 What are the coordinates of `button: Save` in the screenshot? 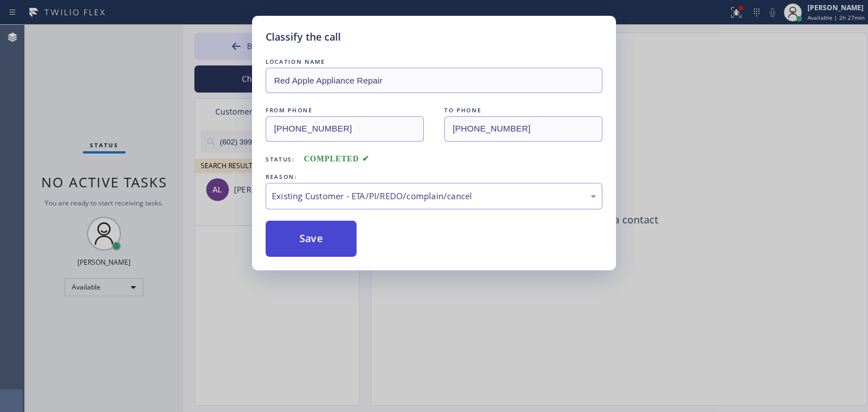 It's located at (311, 239).